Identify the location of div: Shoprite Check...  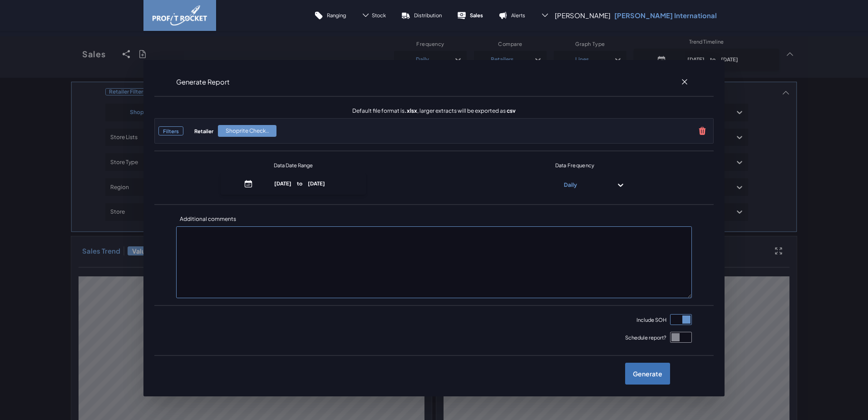
(247, 131).